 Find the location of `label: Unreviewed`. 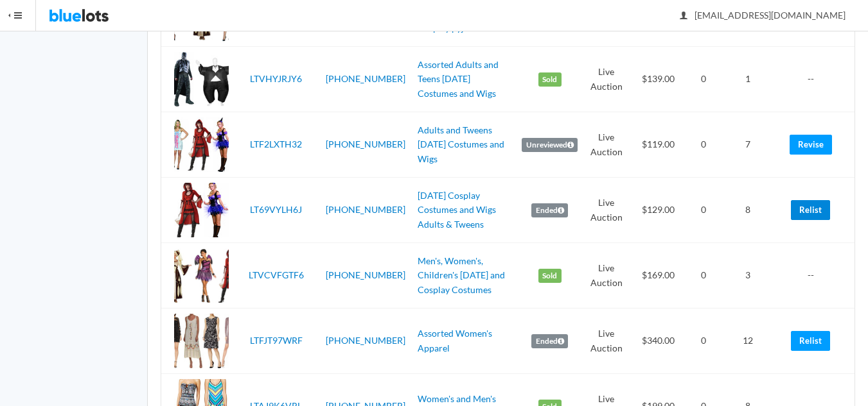

label: Unreviewed is located at coordinates (549, 145).